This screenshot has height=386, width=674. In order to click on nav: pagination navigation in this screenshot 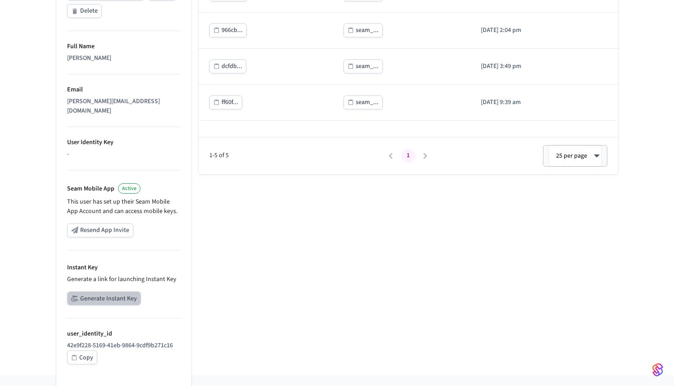, I will do `click(408, 156)`.